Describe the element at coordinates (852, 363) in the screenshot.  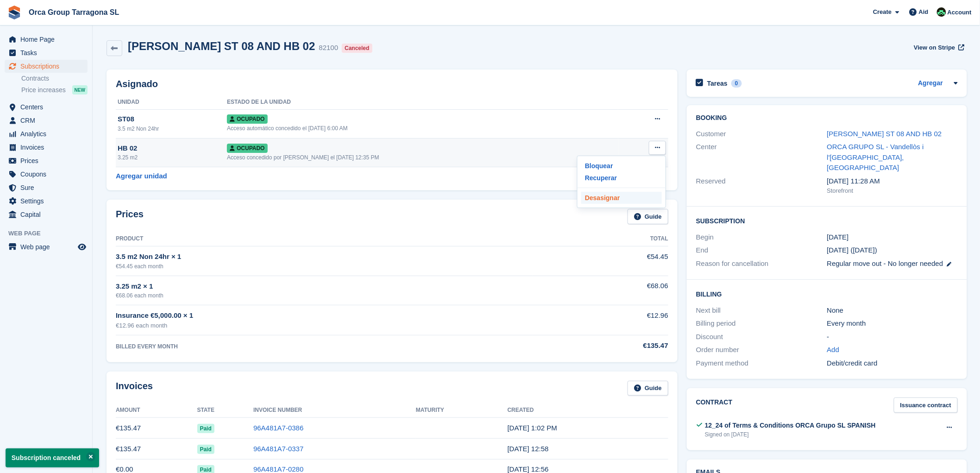
I see `font: Debit/credit card` at that location.